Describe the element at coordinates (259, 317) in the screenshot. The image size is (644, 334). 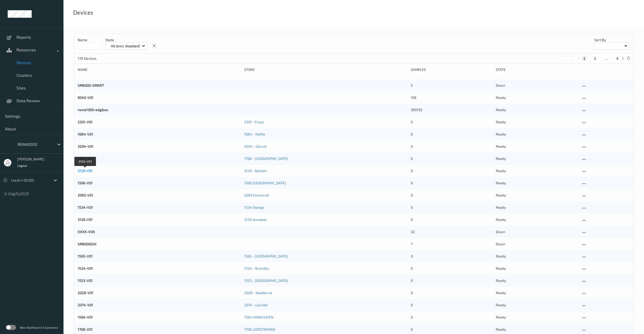
I see `a: 1564 KANALVEIEN` at that location.